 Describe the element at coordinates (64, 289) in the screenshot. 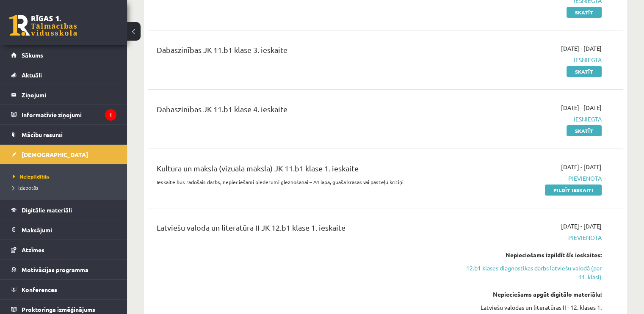

I see `a: Konferences` at that location.